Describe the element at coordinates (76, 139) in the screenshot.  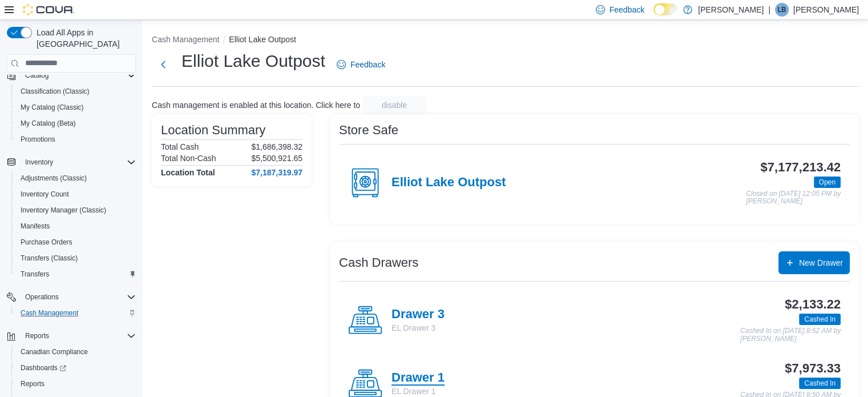
I see `button: Promotions` at that location.